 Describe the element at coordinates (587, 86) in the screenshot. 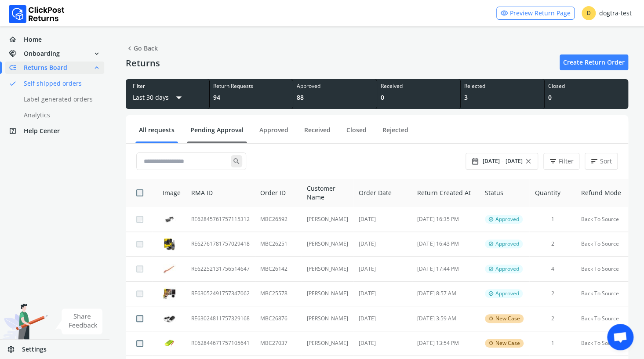

I see `div: Closed` at that location.